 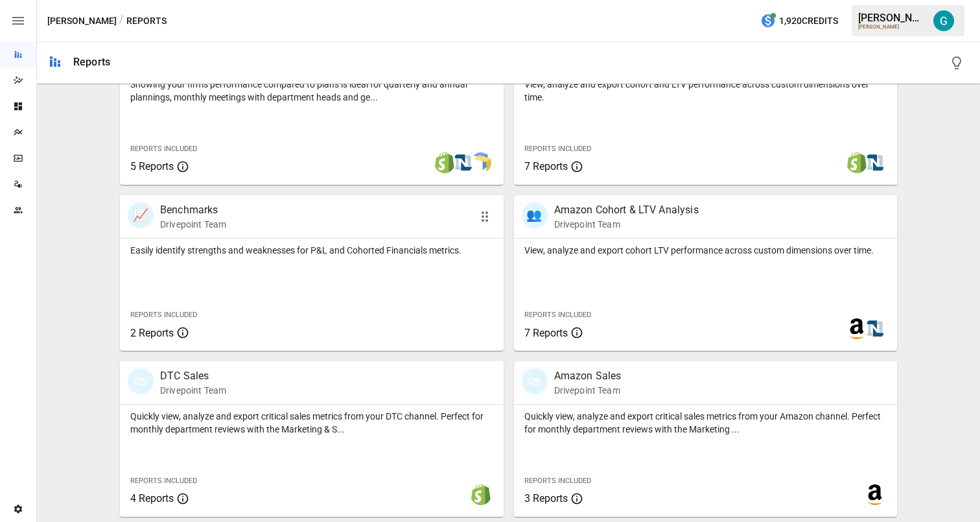 I want to click on button: Gavin Acres, so click(x=944, y=21).